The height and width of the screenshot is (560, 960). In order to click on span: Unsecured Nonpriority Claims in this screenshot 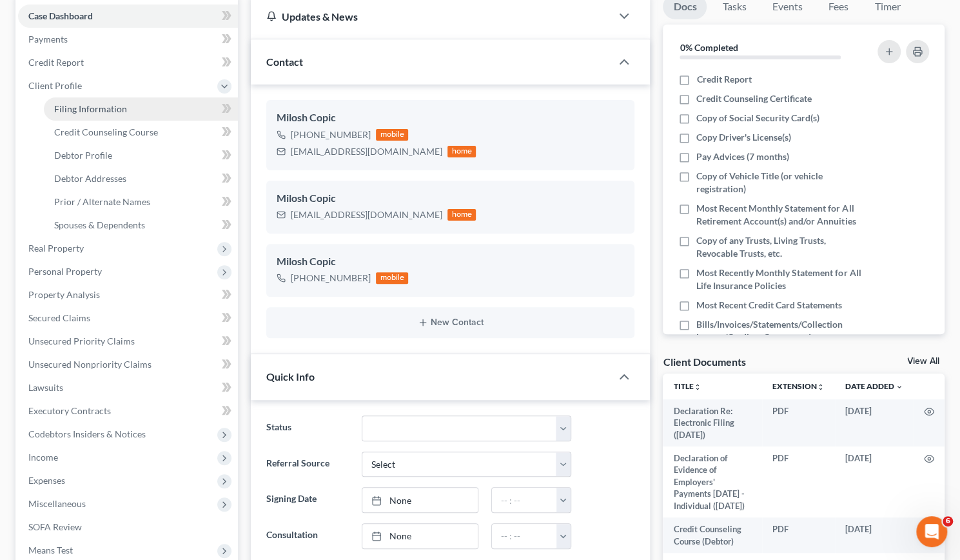, I will do `click(90, 364)`.